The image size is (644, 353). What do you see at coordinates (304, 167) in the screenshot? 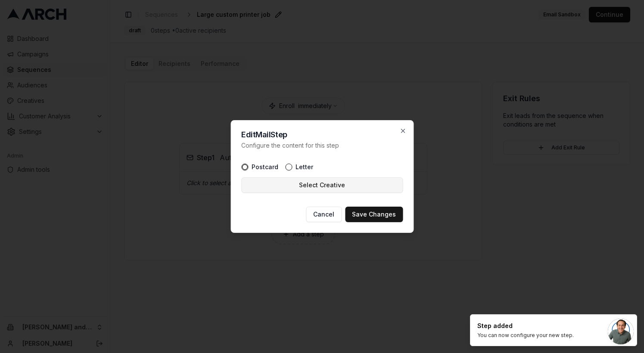
I see `label: Letter` at bounding box center [304, 167].